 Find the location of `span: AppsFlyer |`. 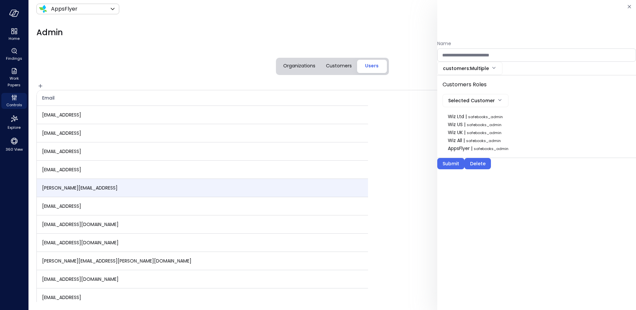

span: AppsFlyer | is located at coordinates (461, 148).